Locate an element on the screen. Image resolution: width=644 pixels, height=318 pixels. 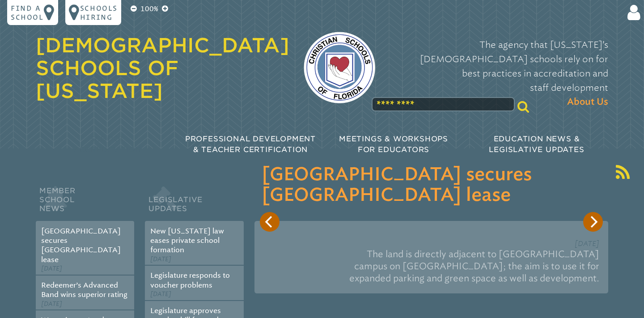
p: Find a school is located at coordinates (27, 13).